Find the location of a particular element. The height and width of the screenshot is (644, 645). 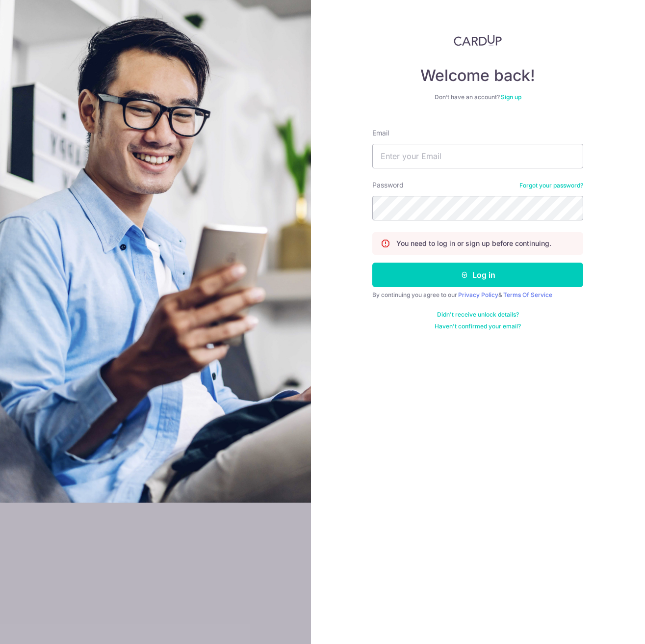

a: Privacy Policy is located at coordinates (478, 294).